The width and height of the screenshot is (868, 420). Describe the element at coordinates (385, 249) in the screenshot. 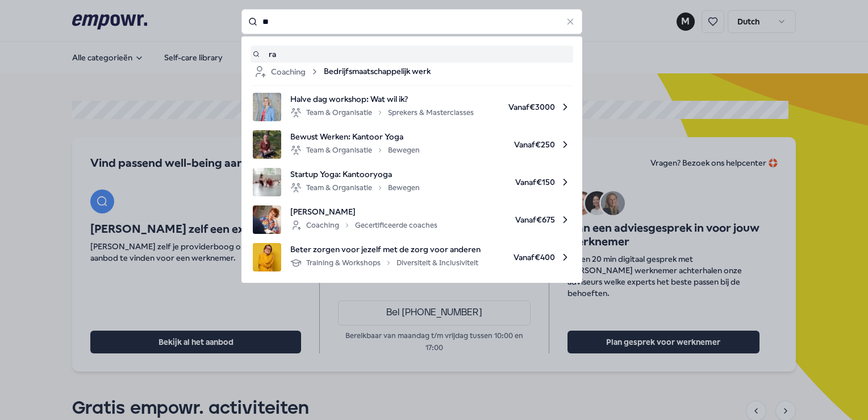

I see `span: Beter zorgen voor jezelf met de zorg voor anderen` at that location.